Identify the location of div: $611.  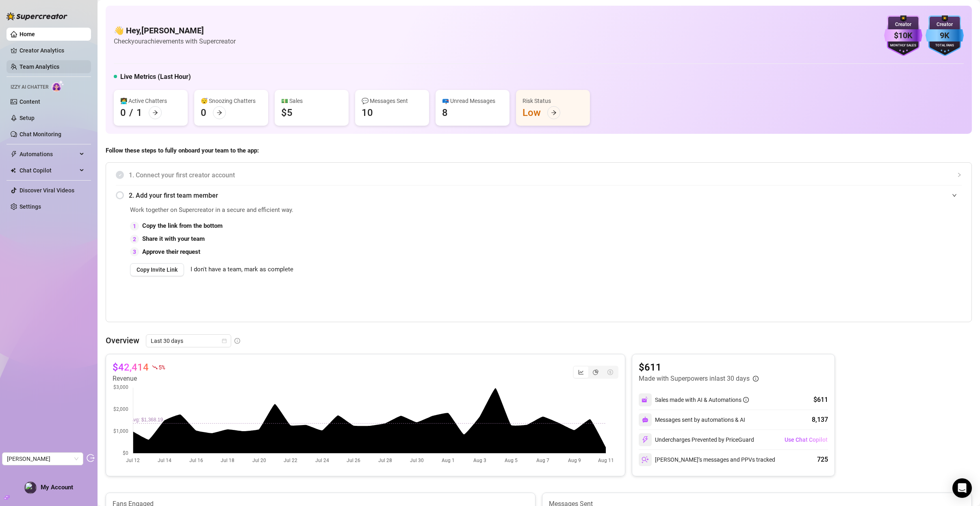
(821, 399).